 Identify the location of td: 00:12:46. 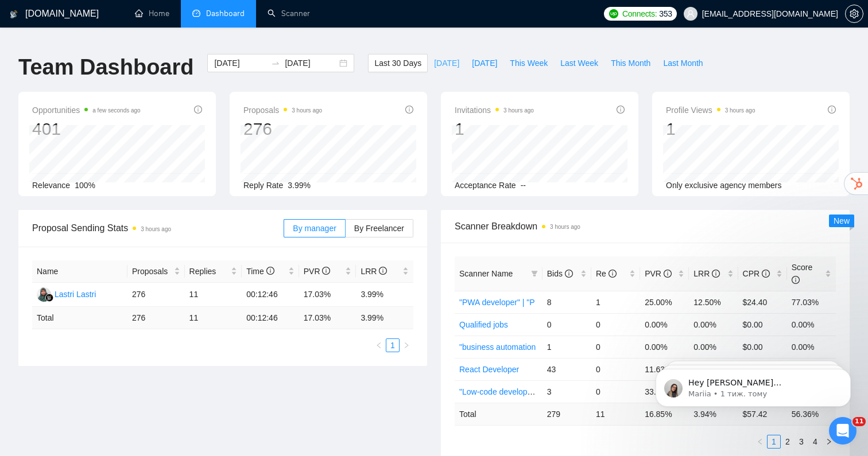
(270, 318).